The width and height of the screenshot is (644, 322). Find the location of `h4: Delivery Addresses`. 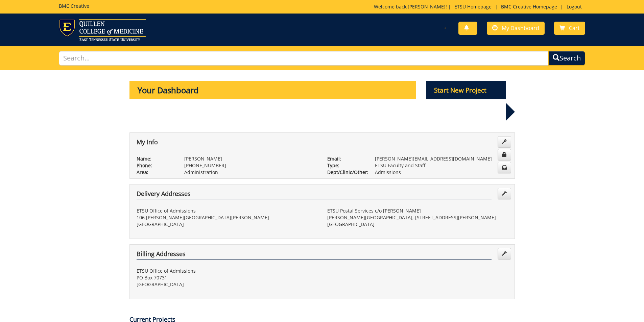

h4: Delivery Addresses is located at coordinates (314, 195).